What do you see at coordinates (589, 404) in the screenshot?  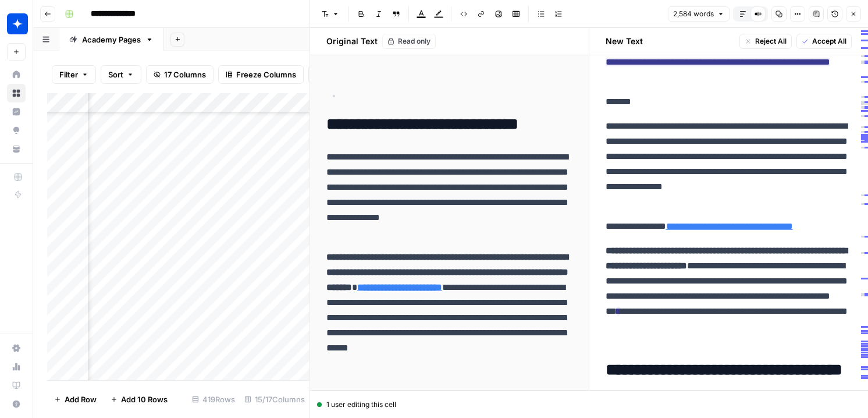 I see `div: 1 user editing this cell` at bounding box center [589, 404].